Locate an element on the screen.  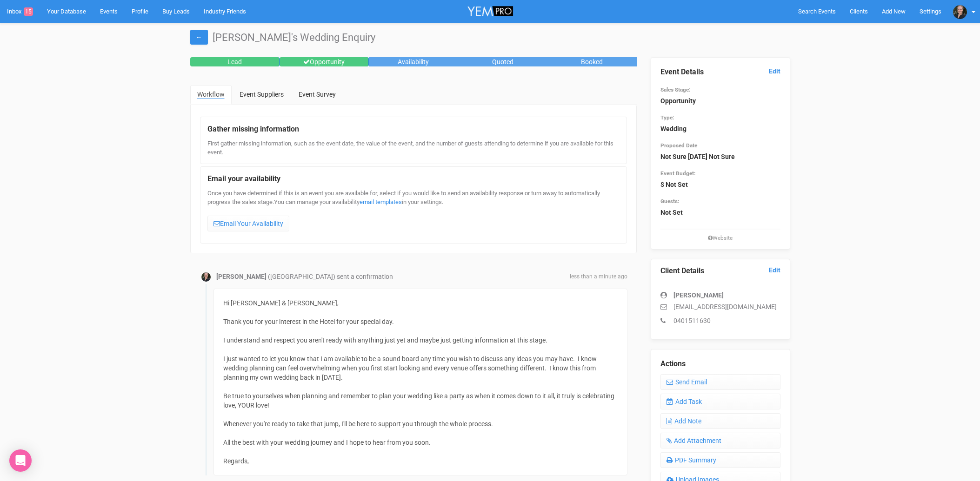
a: PDF Summary is located at coordinates (720, 460).